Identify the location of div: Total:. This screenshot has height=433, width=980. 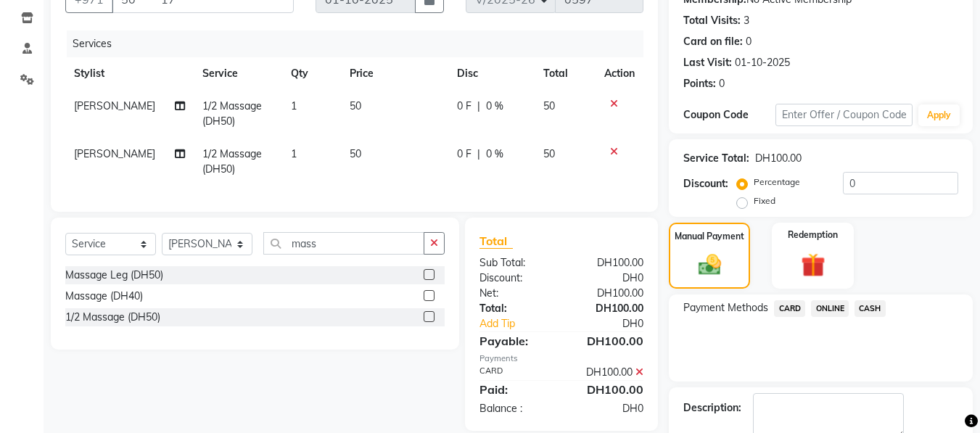
(515, 308).